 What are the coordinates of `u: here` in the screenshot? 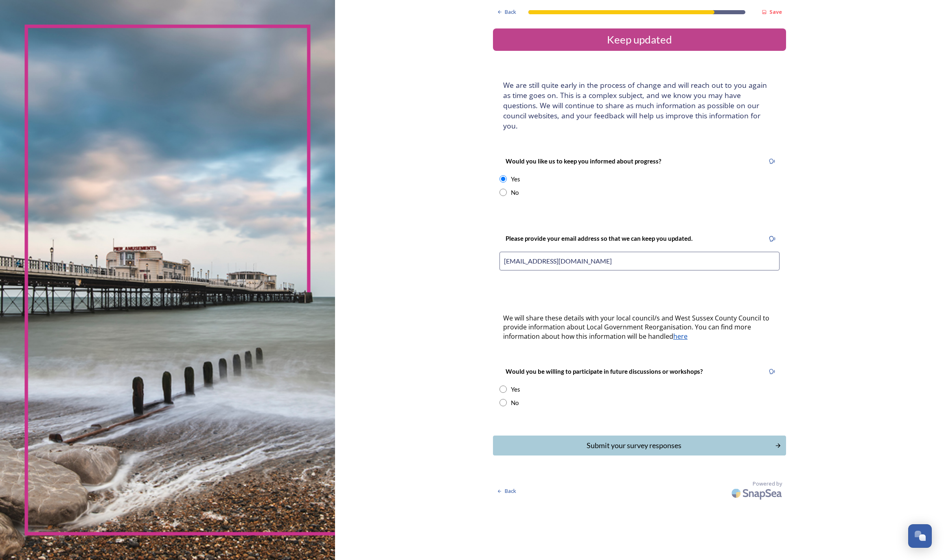 It's located at (680, 336).